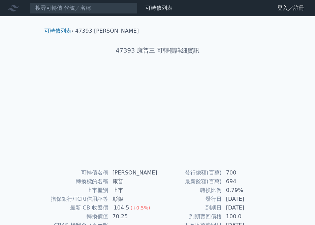 This screenshot has height=225, width=315. I want to click on td: 上市, so click(133, 190).